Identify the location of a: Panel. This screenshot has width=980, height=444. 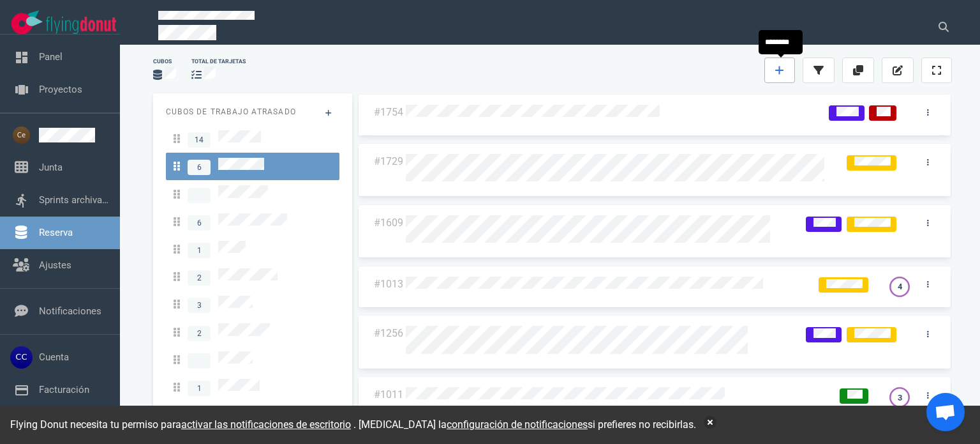
(50, 57).